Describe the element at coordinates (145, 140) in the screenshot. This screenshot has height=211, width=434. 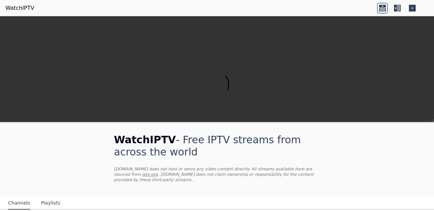
I see `span: WatchIPTV` at that location.